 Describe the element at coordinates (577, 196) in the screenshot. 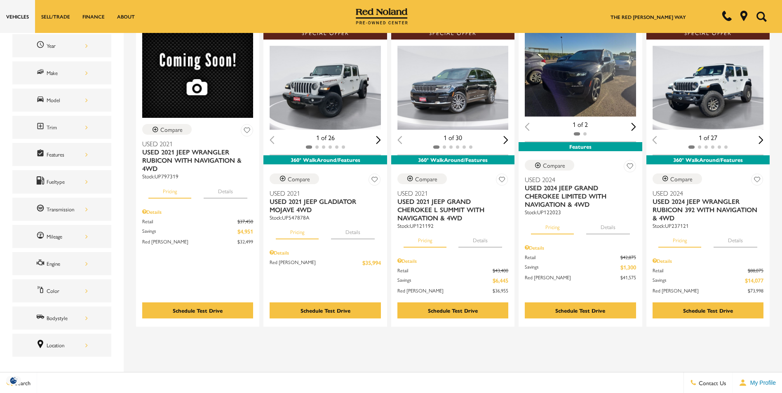

I see `span: Used 2024 Jeep Grand Cherokee Limited With Navigation & 4WD` at that location.